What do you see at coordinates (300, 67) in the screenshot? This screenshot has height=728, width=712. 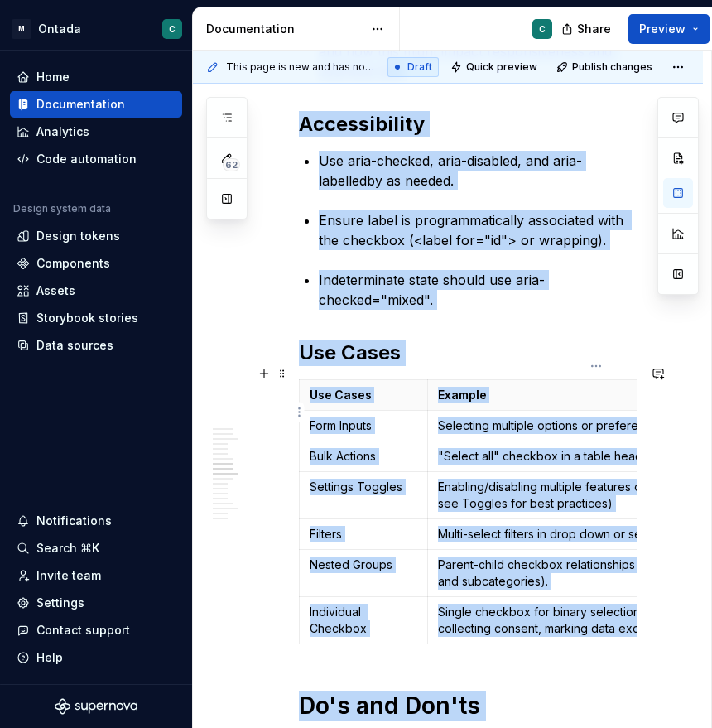 I see `span: This page is new and has not been published yet.` at bounding box center [300, 67].